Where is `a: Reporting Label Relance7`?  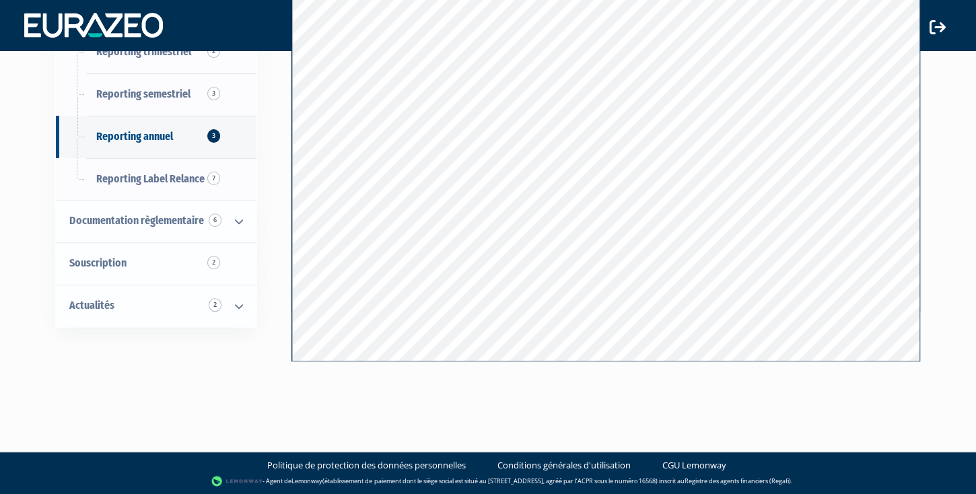
a: Reporting Label Relance7 is located at coordinates (156, 179).